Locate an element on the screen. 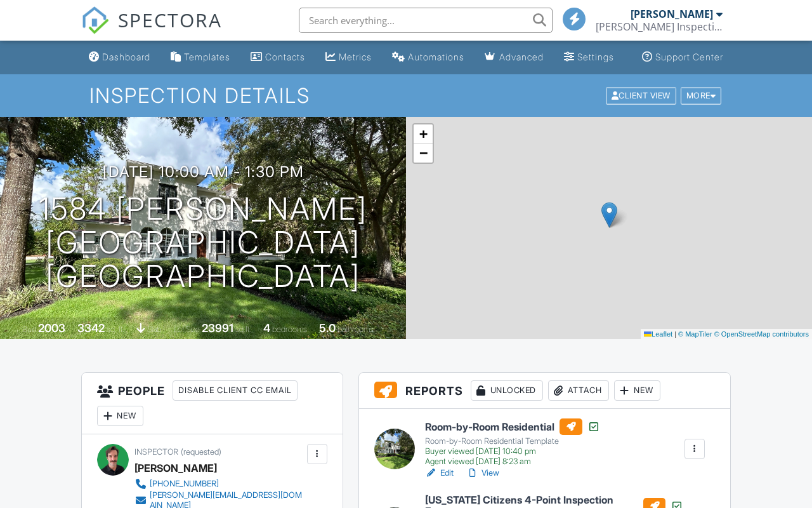 This screenshot has width=812, height=508. div: Automations is located at coordinates (435, 57).